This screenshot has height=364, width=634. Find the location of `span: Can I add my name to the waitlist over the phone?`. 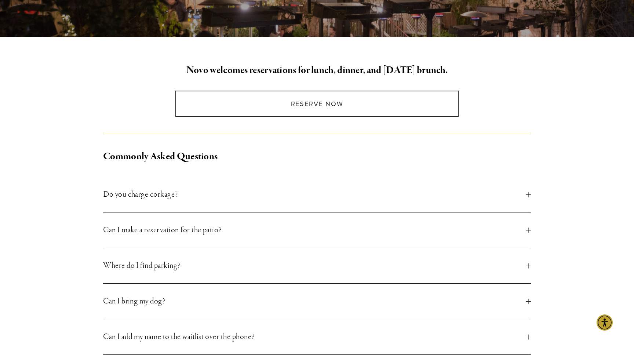

span: Can I add my name to the waitlist over the phone? is located at coordinates (315, 337).